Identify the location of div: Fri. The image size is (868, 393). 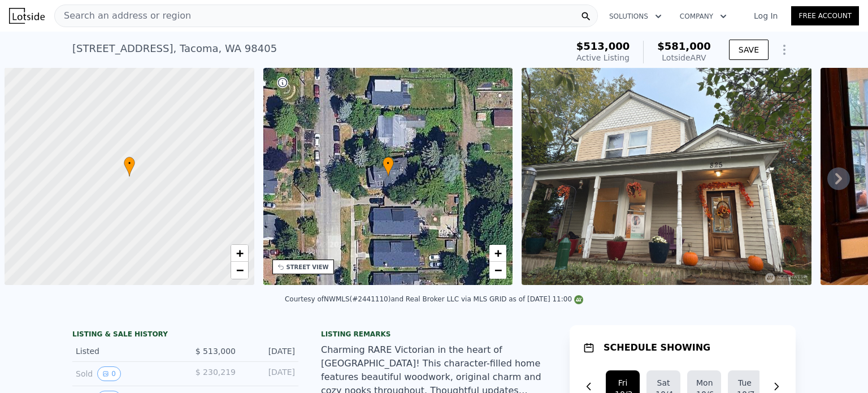
(623, 383).